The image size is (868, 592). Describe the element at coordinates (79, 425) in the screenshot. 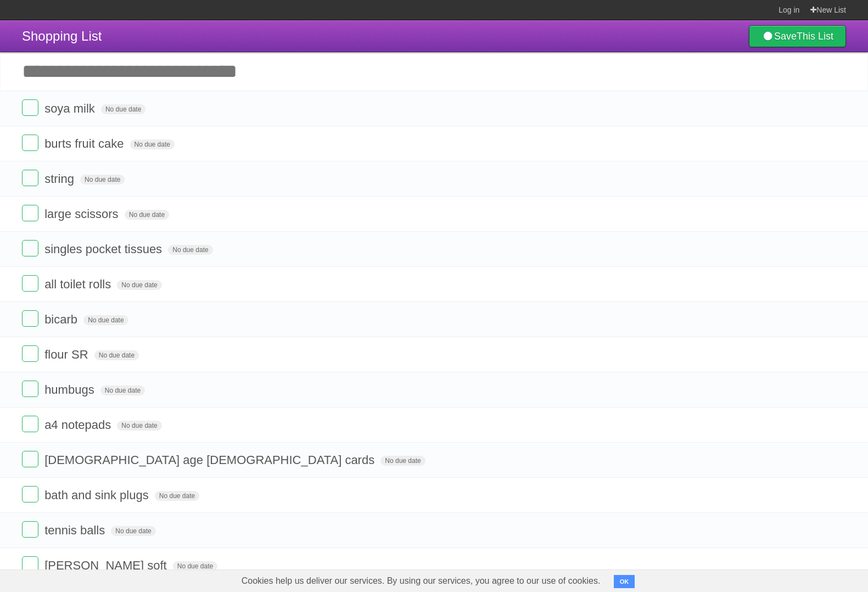

I see `span: a4 notepads` at that location.